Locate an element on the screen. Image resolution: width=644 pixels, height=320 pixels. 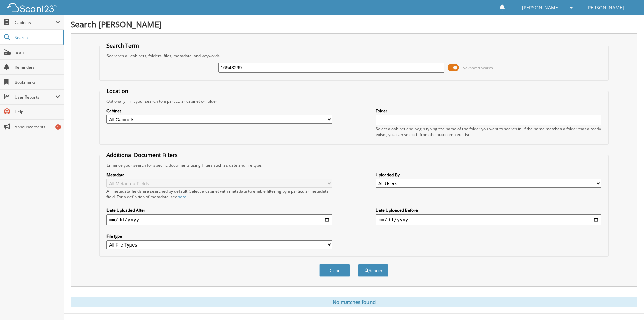
div: No matches found is located at coordinates (354, 302).